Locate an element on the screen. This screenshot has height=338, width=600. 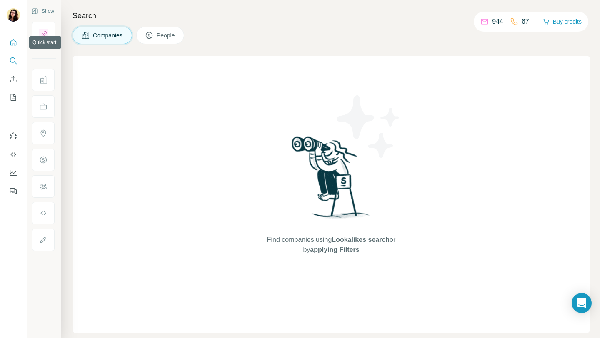
button: Quick start is located at coordinates (13, 43).